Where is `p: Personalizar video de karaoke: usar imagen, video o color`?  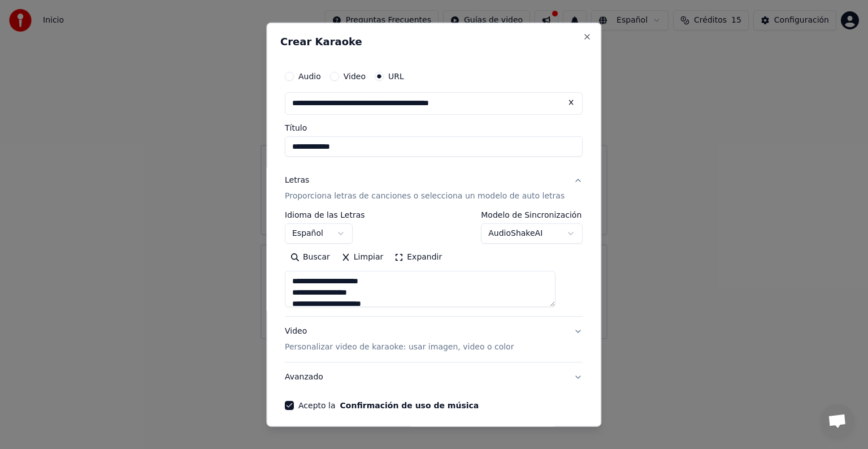
p: Personalizar video de karaoke: usar imagen, video o color is located at coordinates (399, 347).